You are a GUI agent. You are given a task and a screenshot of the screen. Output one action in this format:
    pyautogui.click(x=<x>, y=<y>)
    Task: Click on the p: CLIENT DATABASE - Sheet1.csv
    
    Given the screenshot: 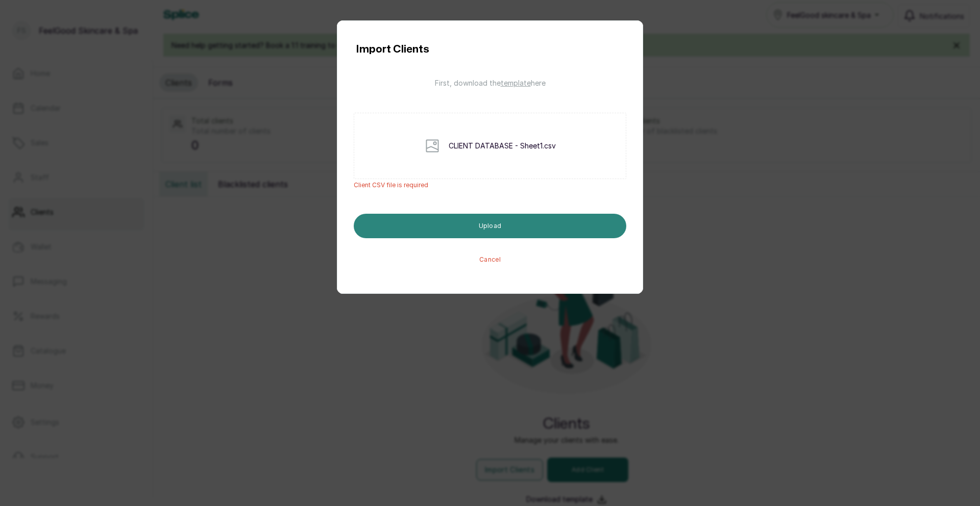 What is the action you would take?
    pyautogui.click(x=502, y=146)
    